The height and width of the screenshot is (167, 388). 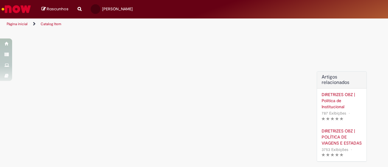 What do you see at coordinates (51, 24) in the screenshot?
I see `a: Catalog Item` at bounding box center [51, 24].